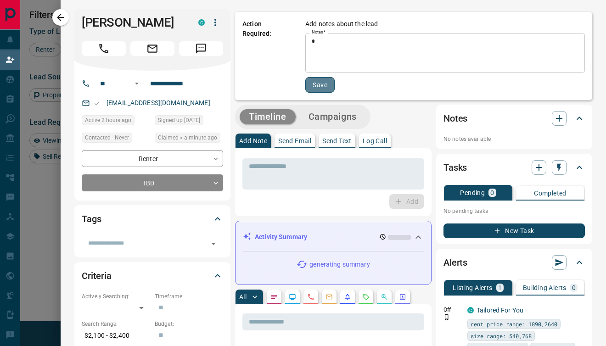 The width and height of the screenshot is (606, 346). Describe the element at coordinates (500, 336) in the screenshot. I see `span: size range: 540,768` at that location.